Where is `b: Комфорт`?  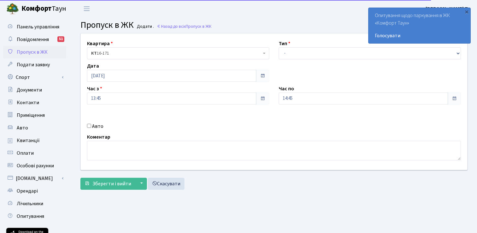
b: Комфорт is located at coordinates (37, 9).